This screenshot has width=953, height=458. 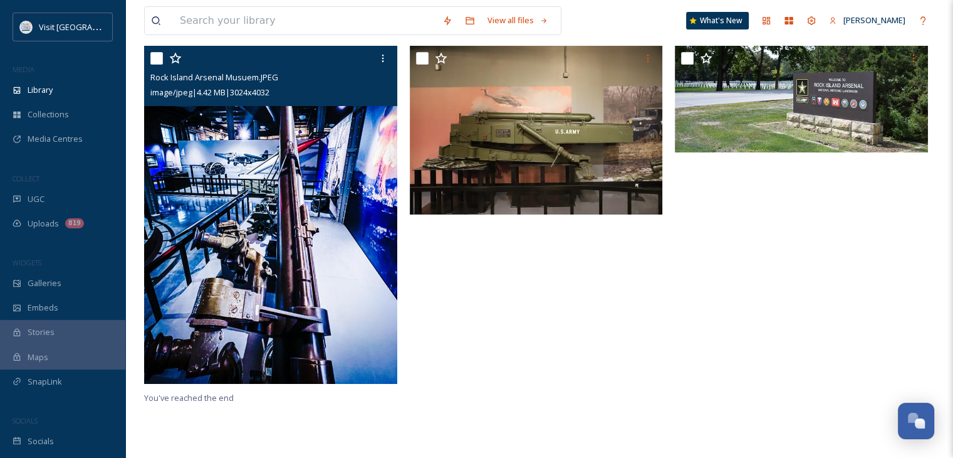 What do you see at coordinates (718, 21) in the screenshot?
I see `div: What's New` at bounding box center [718, 21].